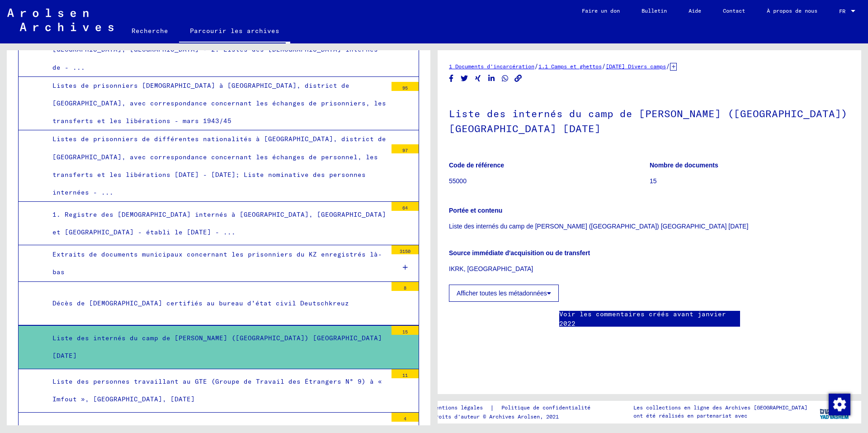 This screenshot has width=868, height=433. What do you see at coordinates (217, 390) in the screenshot?
I see `font: Liste des personnes travaillant au GTE (Groupe de Travail des Étrangers N° 9) à « Imfout », [GEOG...` at bounding box center [217, 390].